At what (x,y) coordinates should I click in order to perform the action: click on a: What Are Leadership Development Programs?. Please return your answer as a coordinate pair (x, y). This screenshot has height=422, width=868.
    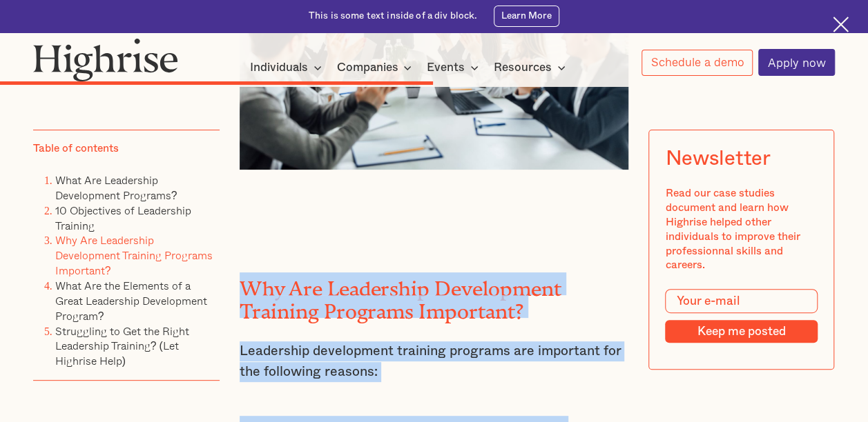
    Looking at the image, I should click on (116, 188).